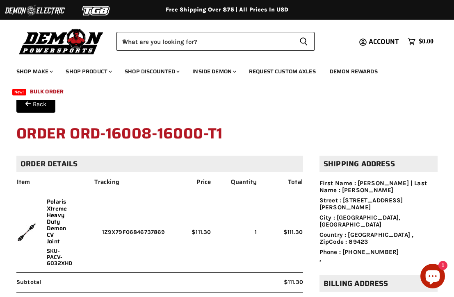  Describe the element at coordinates (55, 185) in the screenshot. I see `th: Item` at that location.